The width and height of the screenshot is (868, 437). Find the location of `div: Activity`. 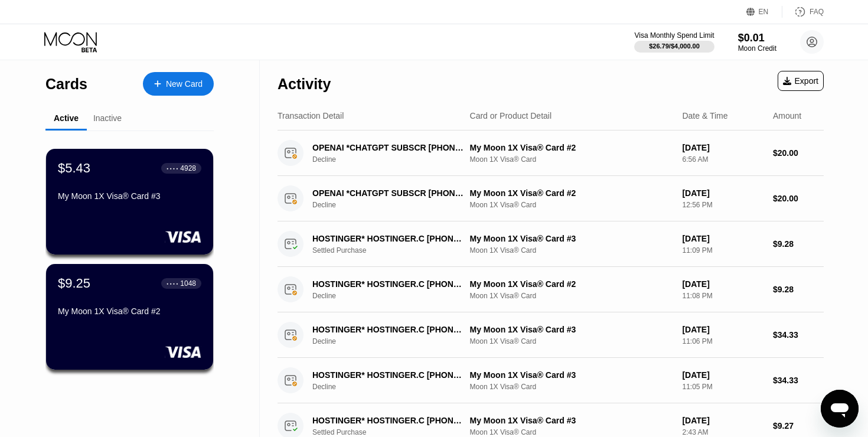

div: Activity is located at coordinates (304, 84).